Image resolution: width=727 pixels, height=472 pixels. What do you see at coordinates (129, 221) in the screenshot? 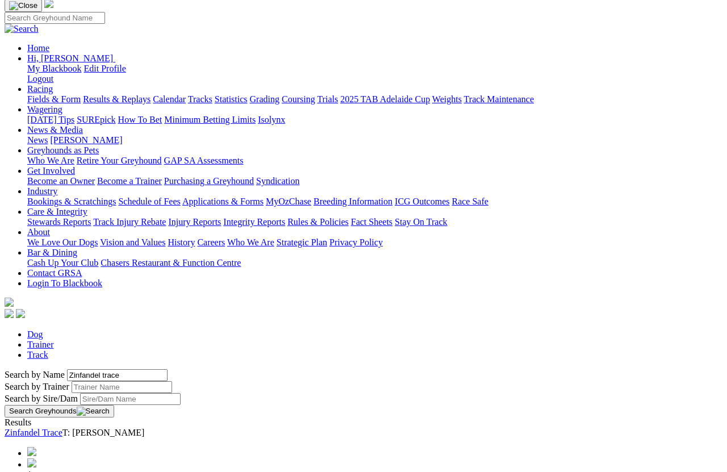
I see `a: Track Injury Rebate` at bounding box center [129, 221].